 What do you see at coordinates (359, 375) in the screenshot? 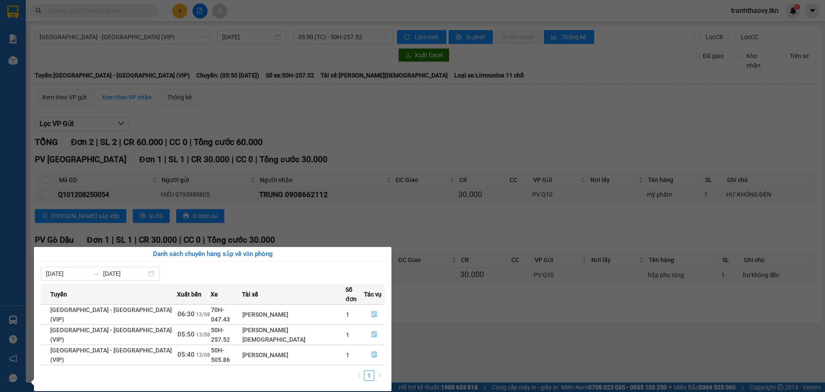
I see `button: left` at bounding box center [359, 375].